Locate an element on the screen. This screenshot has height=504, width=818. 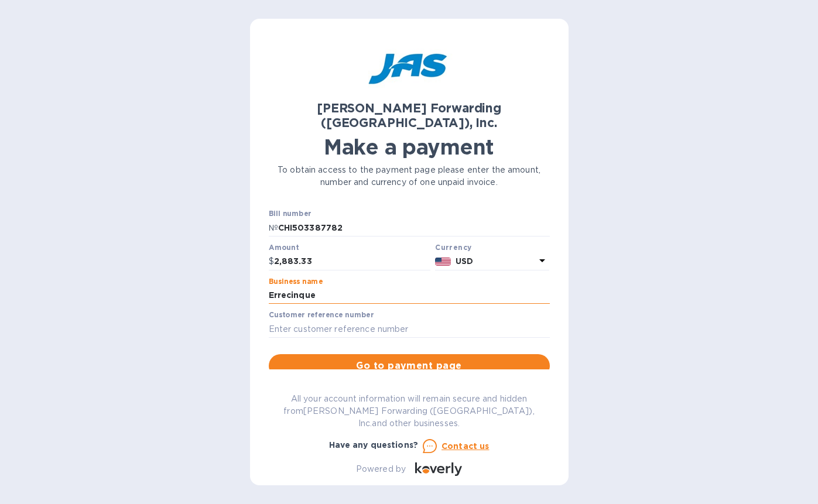
b: Have any questions? is located at coordinates (374, 445).